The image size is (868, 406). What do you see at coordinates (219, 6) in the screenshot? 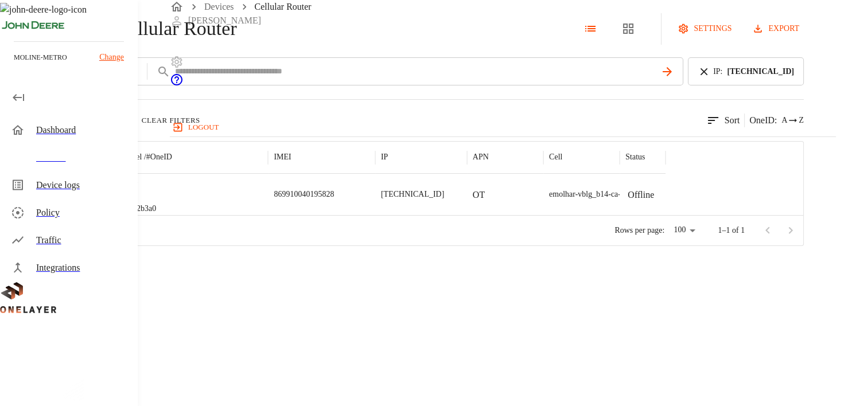
I see `a: Devices` at bounding box center [219, 6].